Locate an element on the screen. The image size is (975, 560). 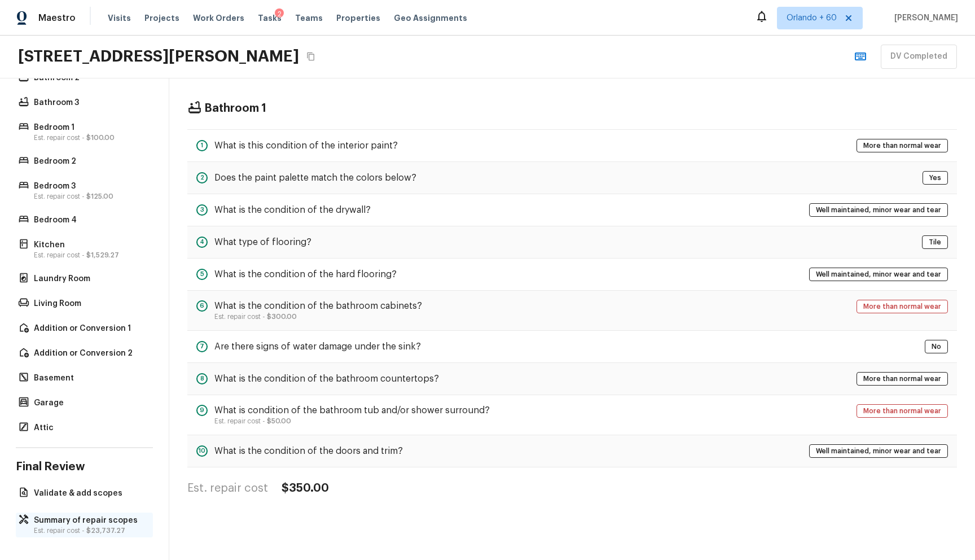
span: Orlando + 60 is located at coordinates (812, 18).